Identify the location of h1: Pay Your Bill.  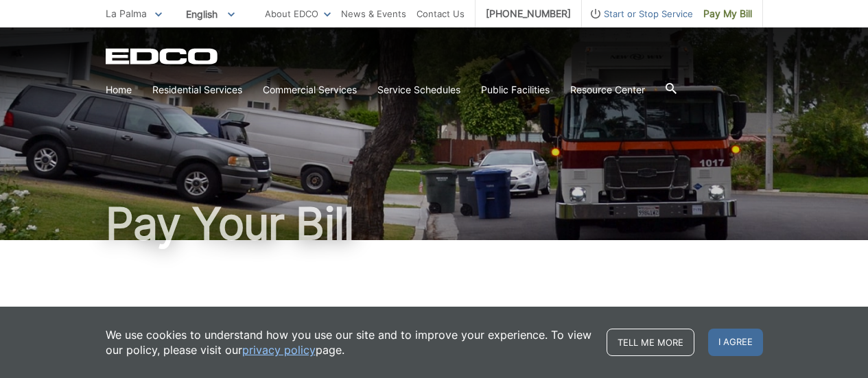
(434, 223).